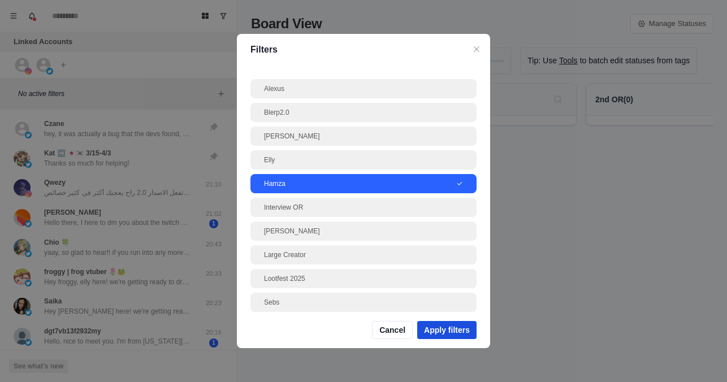 The height and width of the screenshot is (382, 727). What do you see at coordinates (363, 255) in the screenshot?
I see `div: Large Creator` at bounding box center [363, 255].